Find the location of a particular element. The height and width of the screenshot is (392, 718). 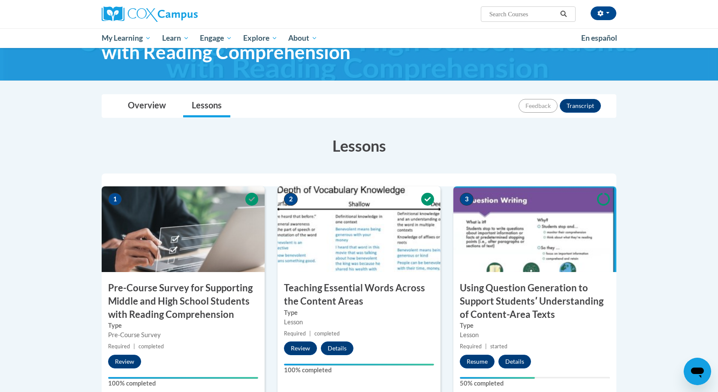

a: Learn is located at coordinates (175, 38).